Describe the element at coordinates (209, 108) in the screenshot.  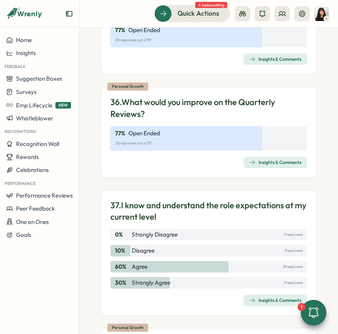
I see `p: 36. What would you improve on the Quarterly Reviews?` at that location.